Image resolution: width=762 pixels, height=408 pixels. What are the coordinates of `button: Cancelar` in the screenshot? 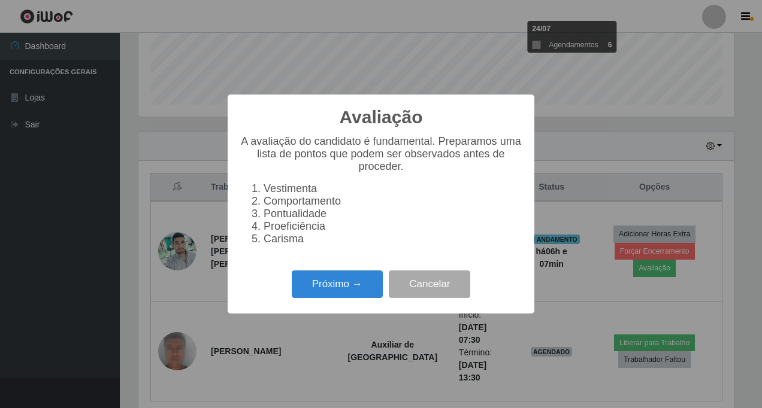 It's located at (429, 284).